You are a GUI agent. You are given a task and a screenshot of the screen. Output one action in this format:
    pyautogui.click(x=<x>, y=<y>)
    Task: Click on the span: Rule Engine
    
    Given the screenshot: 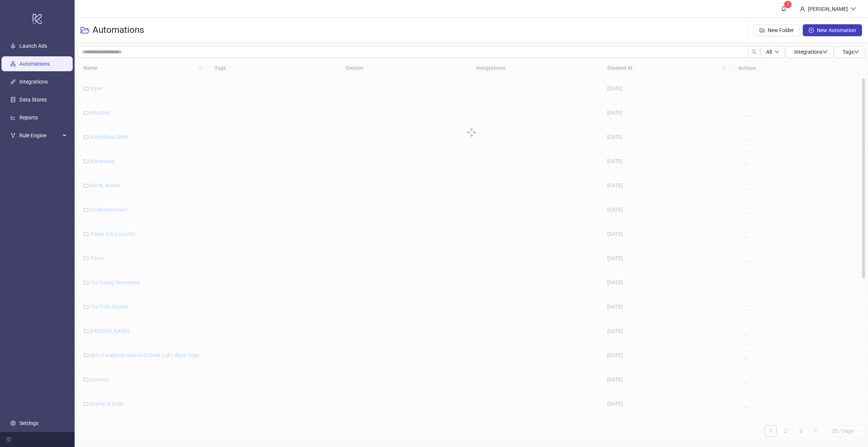 What is the action you would take?
    pyautogui.click(x=40, y=136)
    